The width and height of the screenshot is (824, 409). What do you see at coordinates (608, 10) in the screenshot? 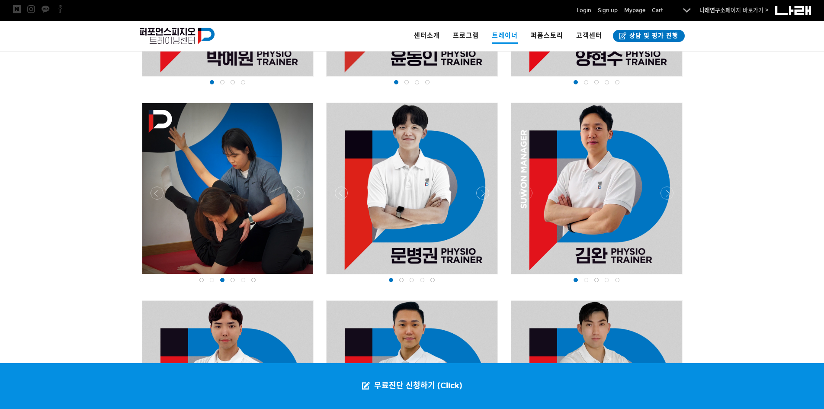
I see `span: Sign up` at bounding box center [608, 10].